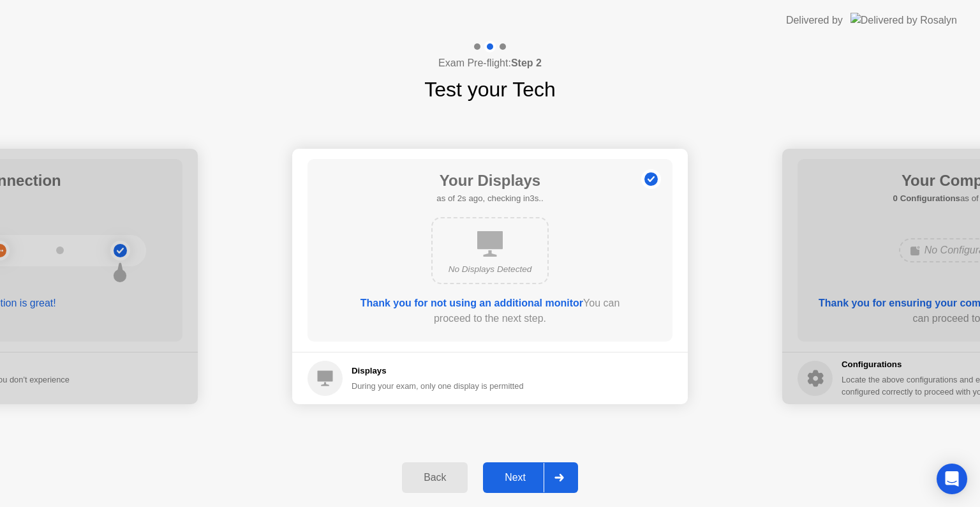 Image resolution: width=980 pixels, height=507 pixels. Describe the element at coordinates (490, 63) in the screenshot. I see `h4: Exam Pre-flight:` at that location.